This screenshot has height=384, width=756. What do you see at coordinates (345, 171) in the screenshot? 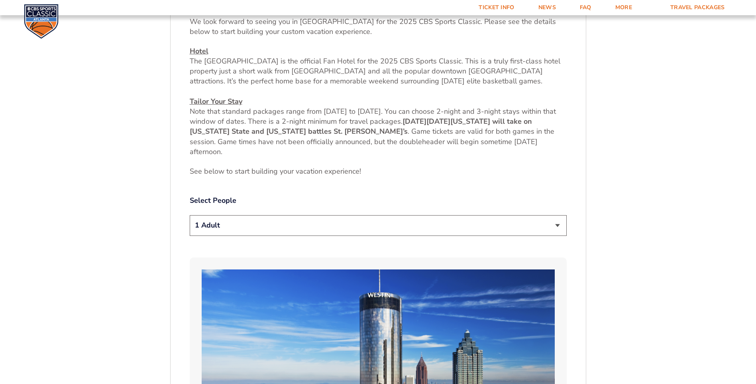
I see `span: xperience!` at bounding box center [345, 171].